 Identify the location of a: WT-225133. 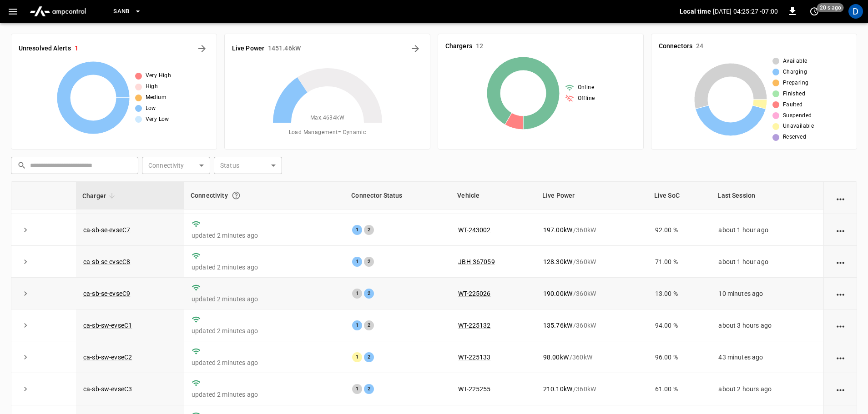
(474, 358).